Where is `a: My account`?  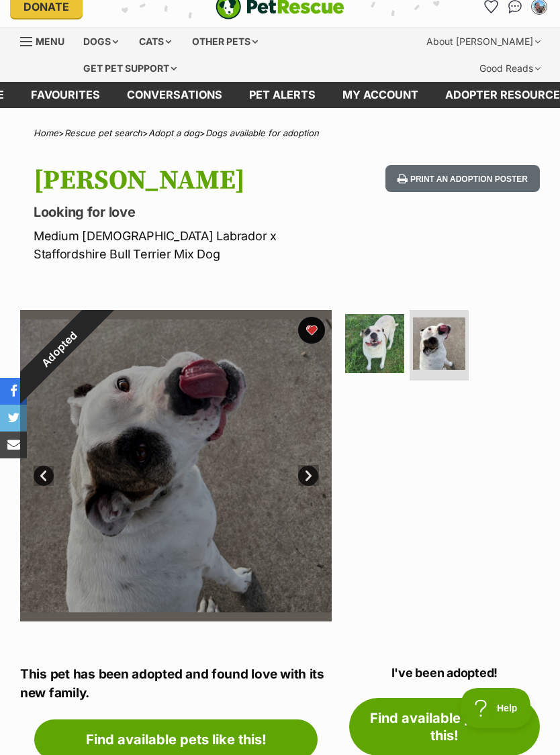
a: My account is located at coordinates (380, 95).